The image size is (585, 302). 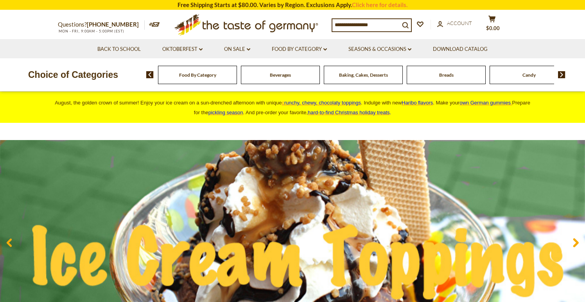 I want to click on span: hard-to-find Christmas holiday treats, so click(x=349, y=112).